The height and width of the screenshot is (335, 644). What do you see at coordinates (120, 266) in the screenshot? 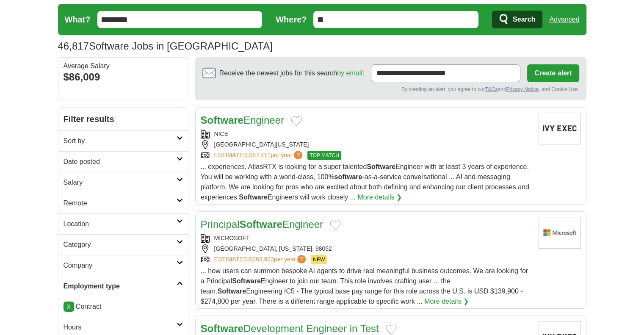
I see `h2: Company` at bounding box center [120, 266].